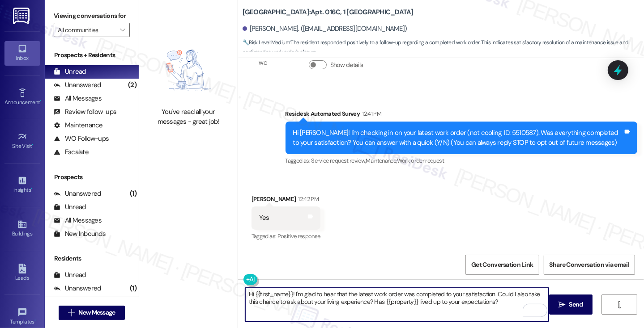  Describe the element at coordinates (347, 65) in the screenshot. I see `label: Show details` at that location.